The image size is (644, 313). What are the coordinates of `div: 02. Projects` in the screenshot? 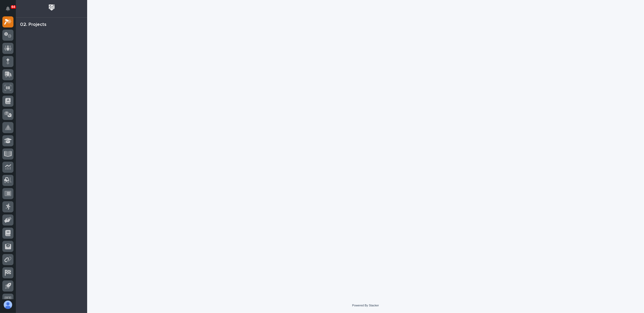 It's located at (33, 25).